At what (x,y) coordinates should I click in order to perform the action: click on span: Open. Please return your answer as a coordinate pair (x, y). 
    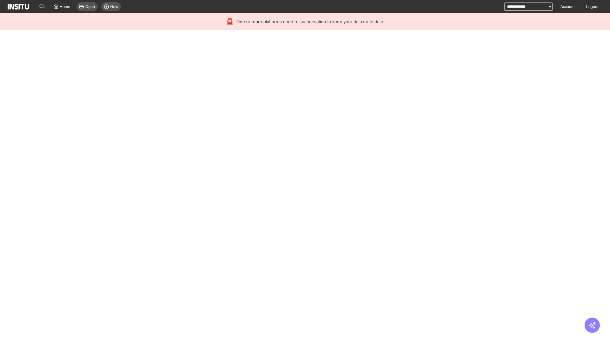
    Looking at the image, I should click on (90, 7).